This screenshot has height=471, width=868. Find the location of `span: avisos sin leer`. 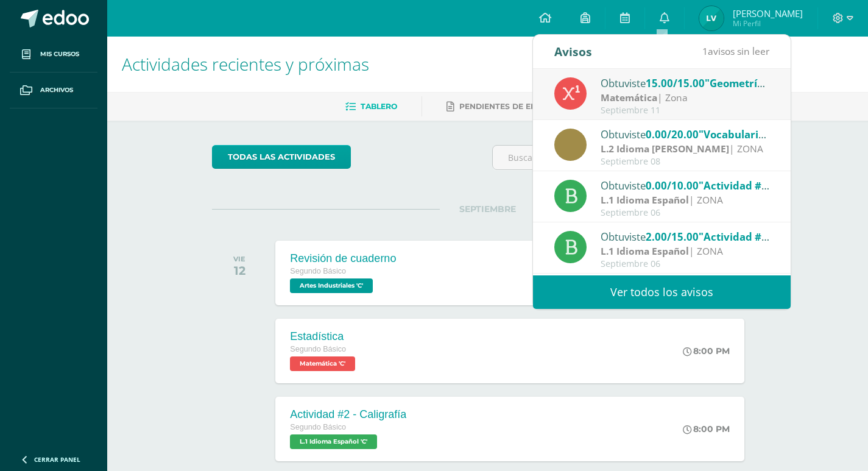

span: avisos sin leer is located at coordinates (736, 51).